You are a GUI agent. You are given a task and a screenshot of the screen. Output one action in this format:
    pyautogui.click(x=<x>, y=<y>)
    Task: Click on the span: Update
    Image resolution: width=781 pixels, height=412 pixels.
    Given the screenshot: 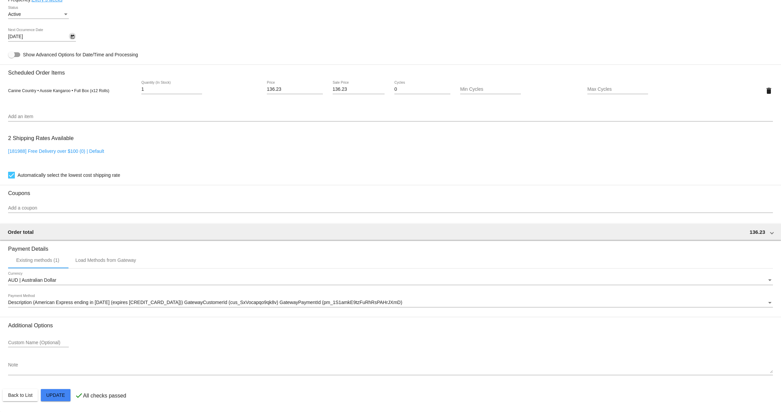 What is the action you would take?
    pyautogui.click(x=56, y=395)
    